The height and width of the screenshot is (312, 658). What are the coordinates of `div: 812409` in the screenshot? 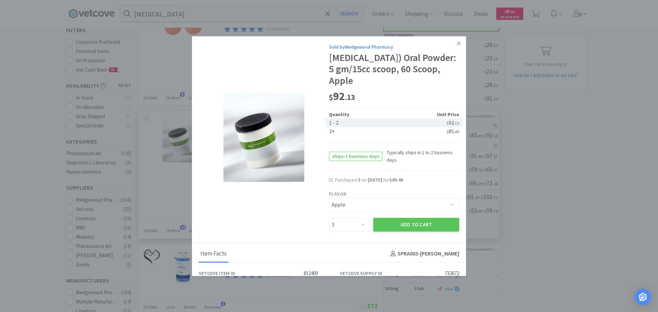 It's located at (311, 274).